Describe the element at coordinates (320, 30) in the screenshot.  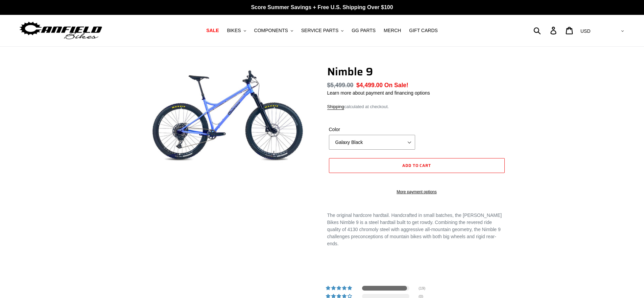
I see `span: SERVICE PARTS` at that location.